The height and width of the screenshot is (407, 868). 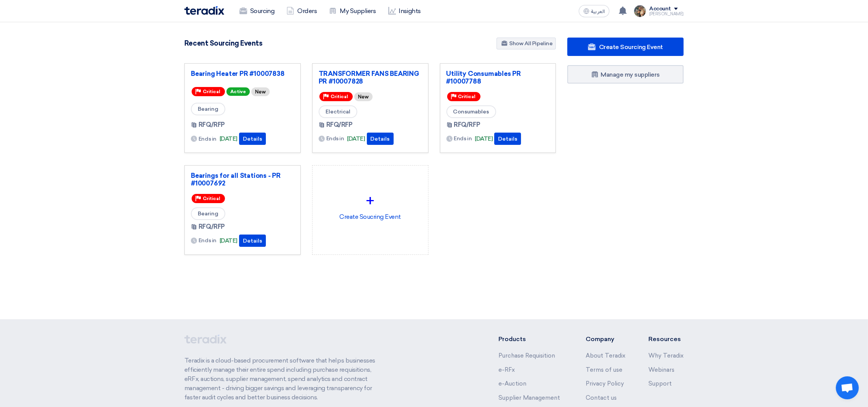 I want to click on li: Resources, so click(x=666, y=339).